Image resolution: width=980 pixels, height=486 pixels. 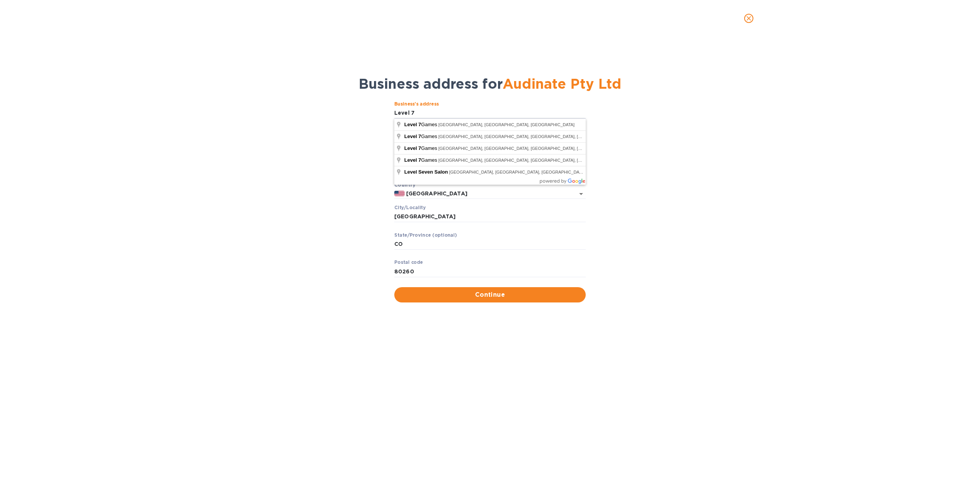 I want to click on input: Enter stаte/prоvince, so click(x=490, y=244).